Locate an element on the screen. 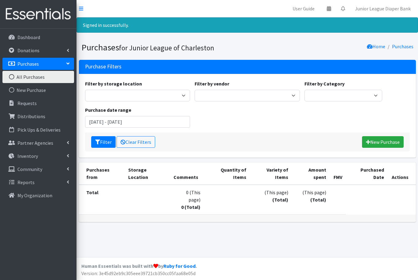 The image size is (418, 280). th: FMV is located at coordinates (338, 174).